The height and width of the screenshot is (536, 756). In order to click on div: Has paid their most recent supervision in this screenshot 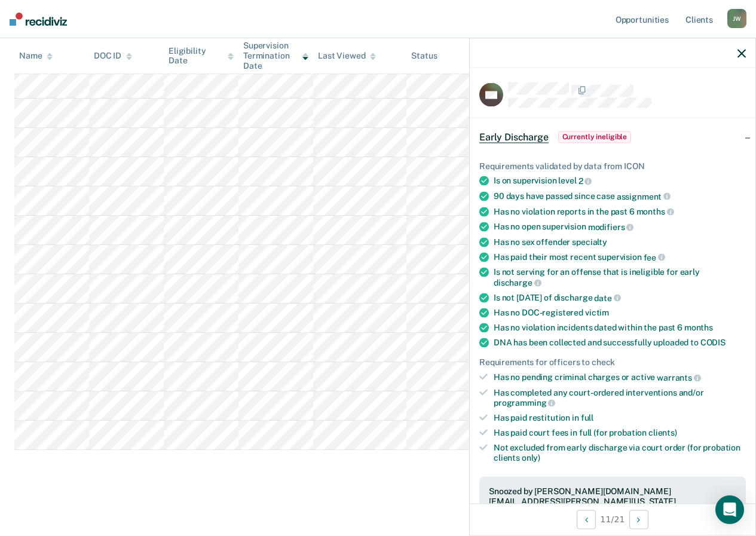, I will do `click(620, 257)`.